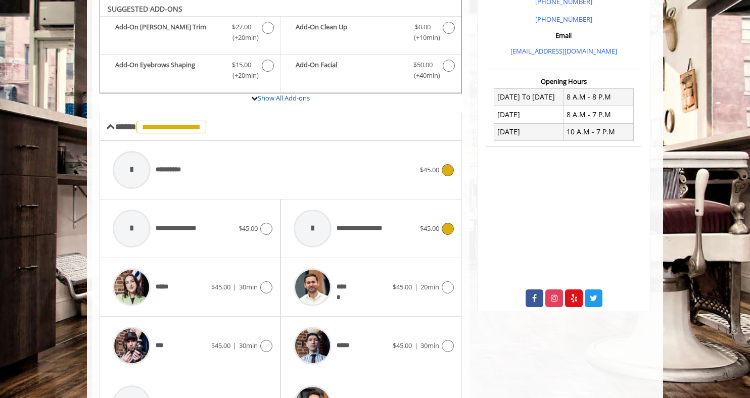 The width and height of the screenshot is (750, 398). I want to click on span: 20min, so click(429, 287).